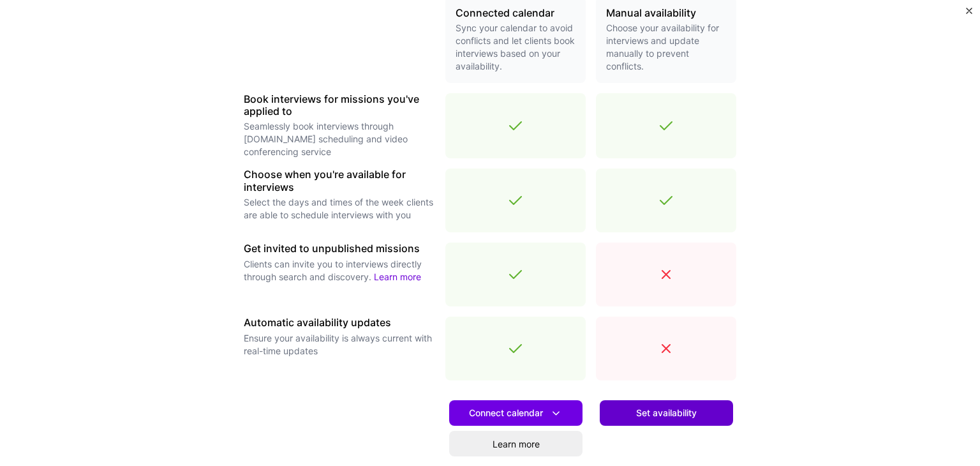  What do you see at coordinates (340, 180) in the screenshot?
I see `h3: Choose when you're available for interviews` at bounding box center [340, 180].